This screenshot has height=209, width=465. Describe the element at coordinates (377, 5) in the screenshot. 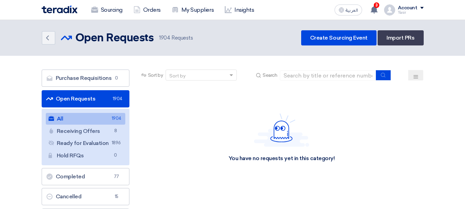

I see `span: 3` at that location.